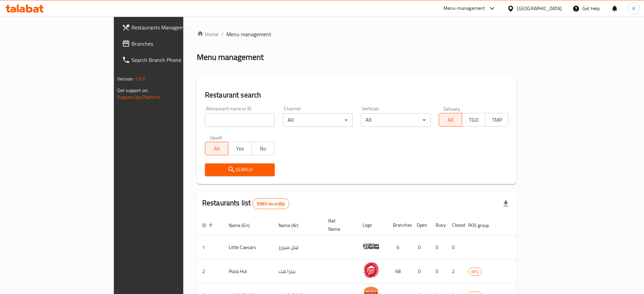 The width and height of the screenshot is (644, 294). I want to click on button: No, so click(263, 148).